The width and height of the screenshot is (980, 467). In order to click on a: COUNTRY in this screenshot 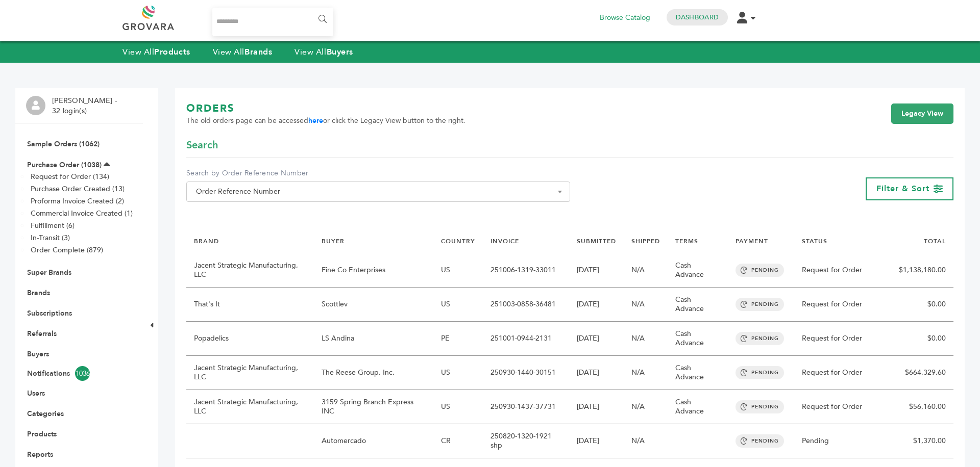, I will do `click(458, 241)`.